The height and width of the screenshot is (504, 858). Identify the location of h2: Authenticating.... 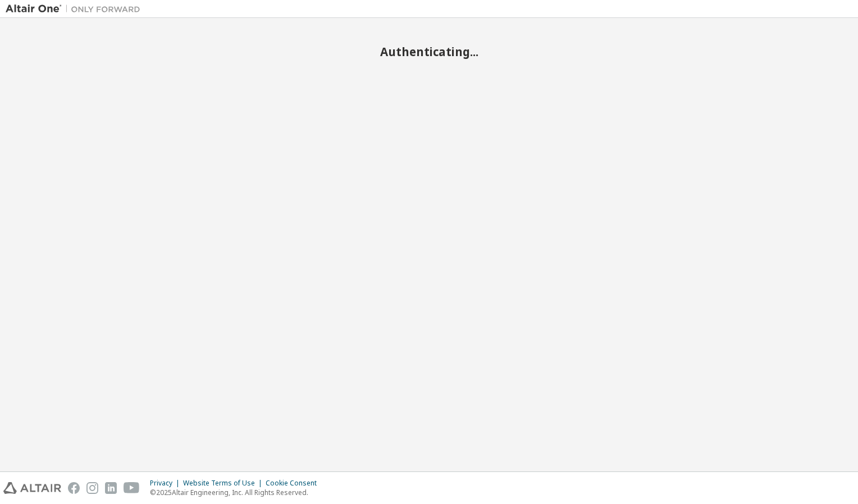
(429, 52).